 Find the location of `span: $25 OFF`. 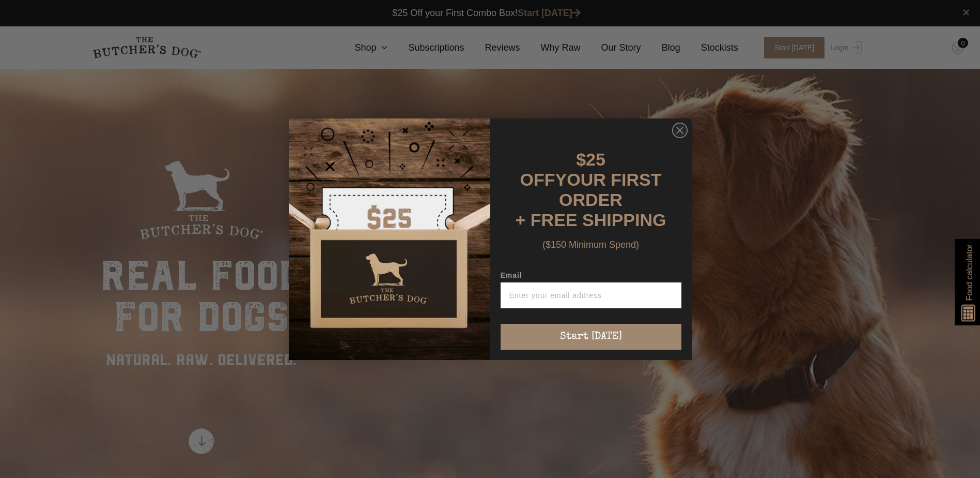

span: $25 OFF is located at coordinates (563, 169).